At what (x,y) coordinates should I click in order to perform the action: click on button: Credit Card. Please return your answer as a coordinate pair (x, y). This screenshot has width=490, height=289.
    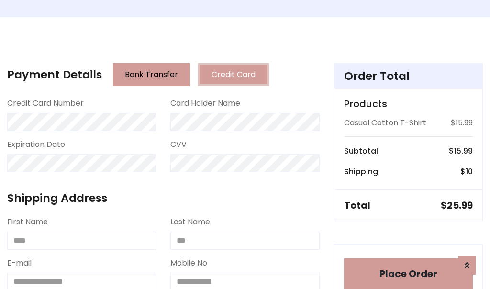
    Looking at the image, I should click on (234, 75).